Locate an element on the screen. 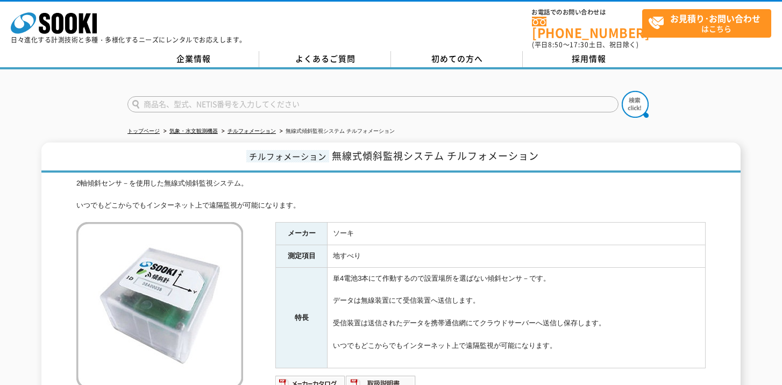 The image size is (782, 385). a: お見積り･お問い合わせはこちら is located at coordinates (707, 23).